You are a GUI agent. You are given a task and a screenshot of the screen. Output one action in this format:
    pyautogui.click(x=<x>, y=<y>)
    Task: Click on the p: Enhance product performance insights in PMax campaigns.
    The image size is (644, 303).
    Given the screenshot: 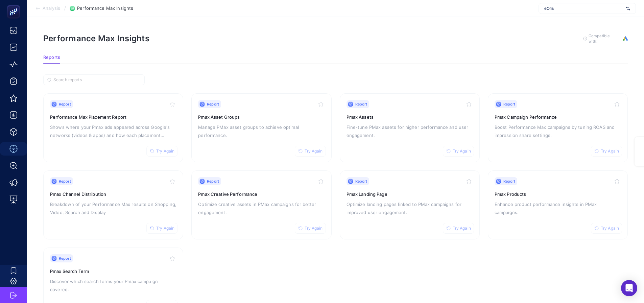 What is the action you would take?
    pyautogui.click(x=557, y=208)
    